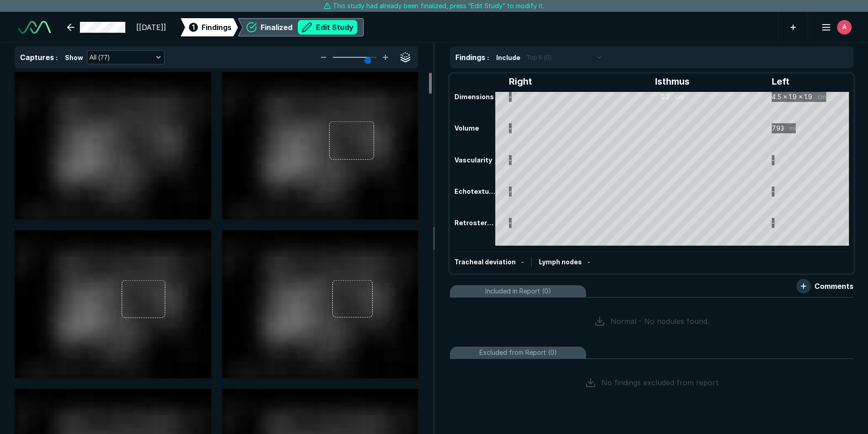 The image size is (868, 434). I want to click on span: Comments, so click(834, 286).